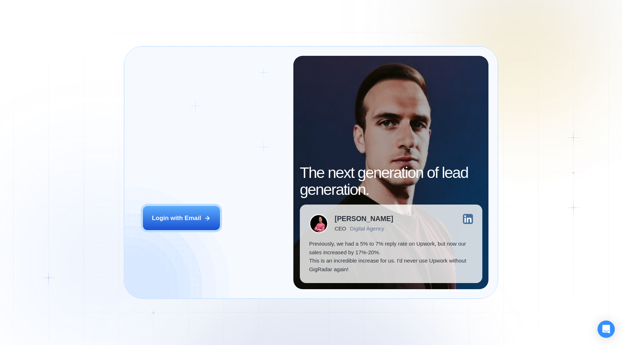 This screenshot has height=345, width=622. I want to click on p: Previously, we had a 5% to 7% reply rate on Upwork, but now our sales increased by 17%-20%. This ..., so click(391, 256).